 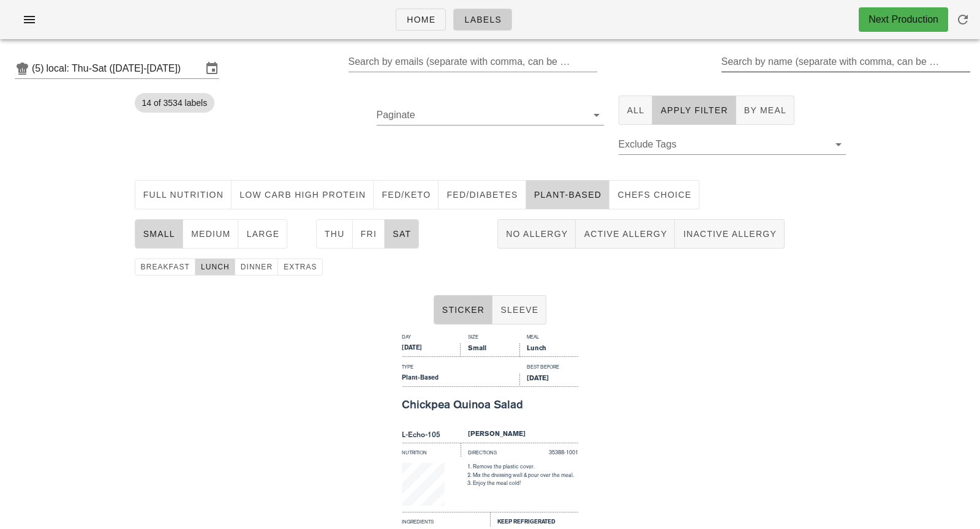 I want to click on button: Active Allergy, so click(x=625, y=234).